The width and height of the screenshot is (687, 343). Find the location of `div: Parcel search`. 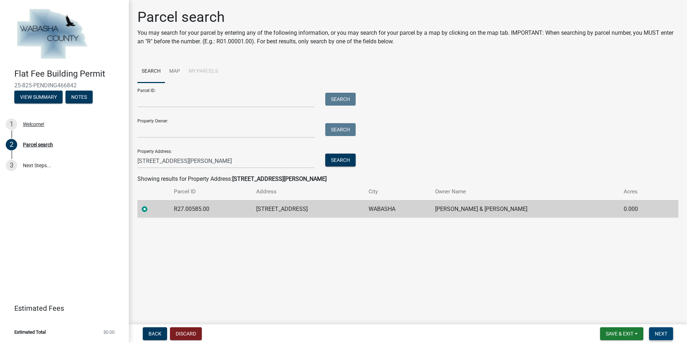

div: Parcel search is located at coordinates (38, 145).